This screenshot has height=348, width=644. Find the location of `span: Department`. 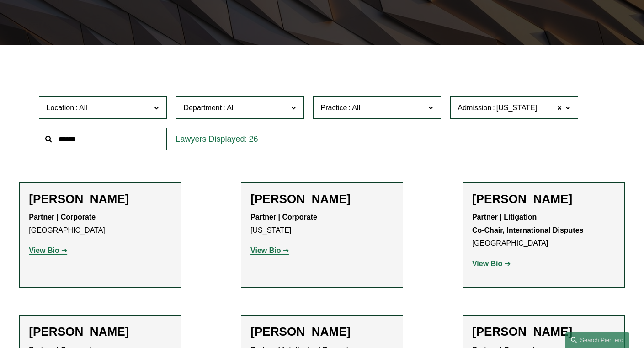

span: Department is located at coordinates (203, 107).